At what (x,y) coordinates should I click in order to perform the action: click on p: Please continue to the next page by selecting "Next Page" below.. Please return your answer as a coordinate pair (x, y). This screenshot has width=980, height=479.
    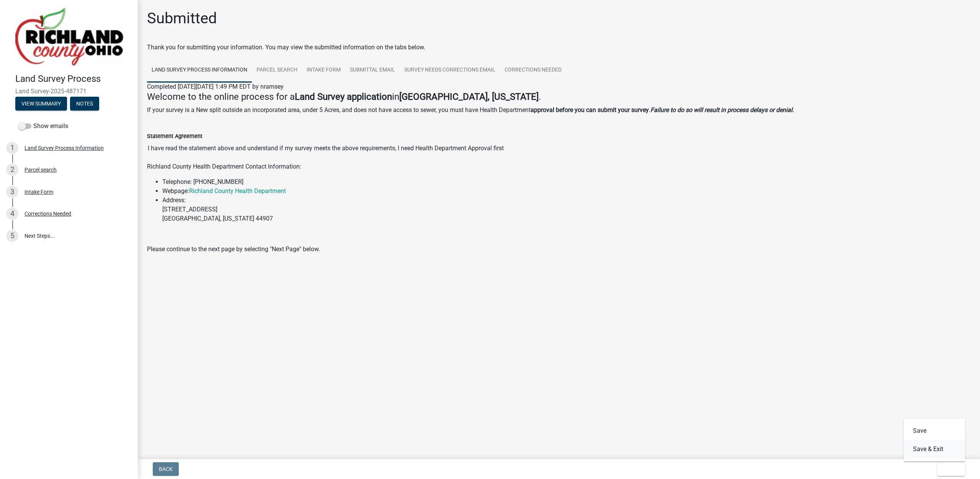
    Looking at the image, I should click on (559, 249).